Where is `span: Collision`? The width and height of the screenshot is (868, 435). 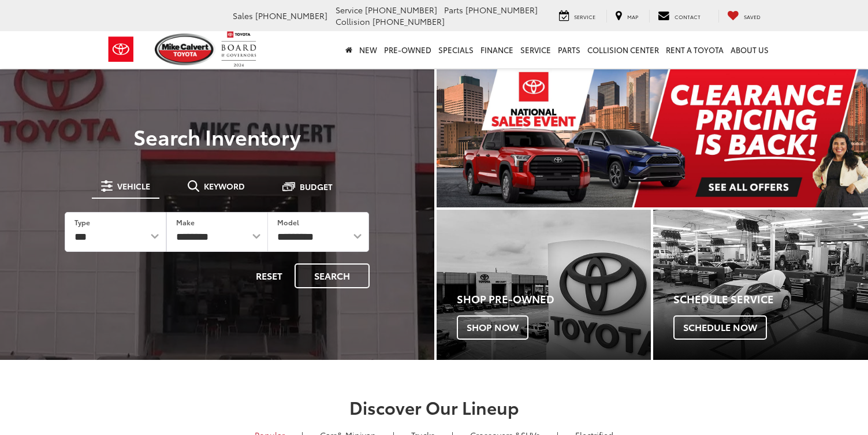 span: Collision is located at coordinates (353, 21).